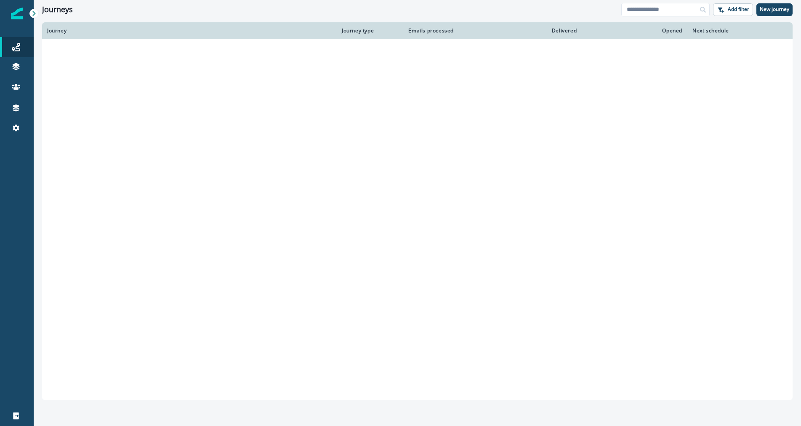  Describe the element at coordinates (634, 31) in the screenshot. I see `div: Opened` at that location.